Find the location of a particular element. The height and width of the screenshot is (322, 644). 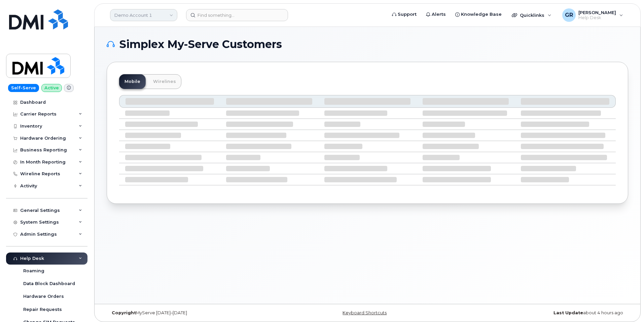

a: Wirelines is located at coordinates (165, 81).